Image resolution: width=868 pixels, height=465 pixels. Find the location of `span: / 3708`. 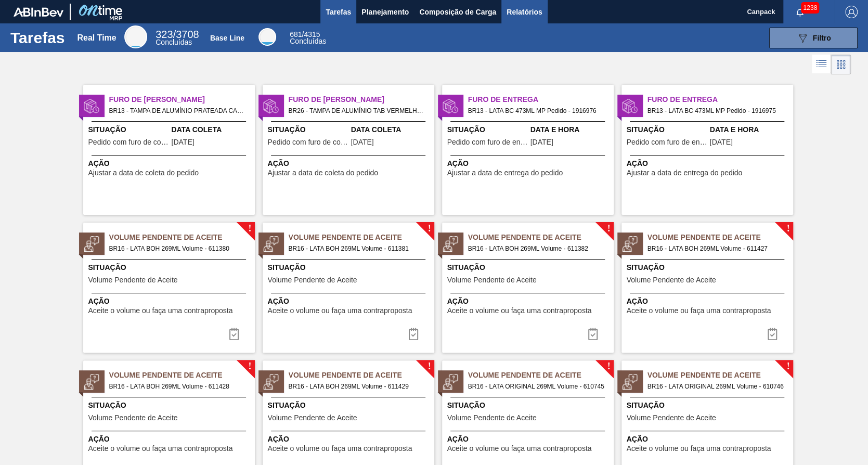

span: / 3708 is located at coordinates (177, 34).